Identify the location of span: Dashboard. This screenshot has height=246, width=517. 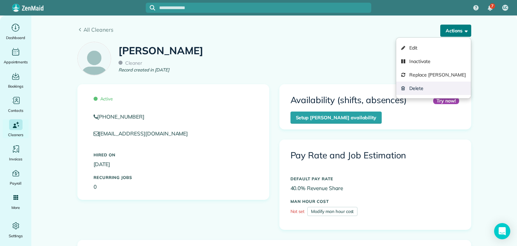
(15, 38).